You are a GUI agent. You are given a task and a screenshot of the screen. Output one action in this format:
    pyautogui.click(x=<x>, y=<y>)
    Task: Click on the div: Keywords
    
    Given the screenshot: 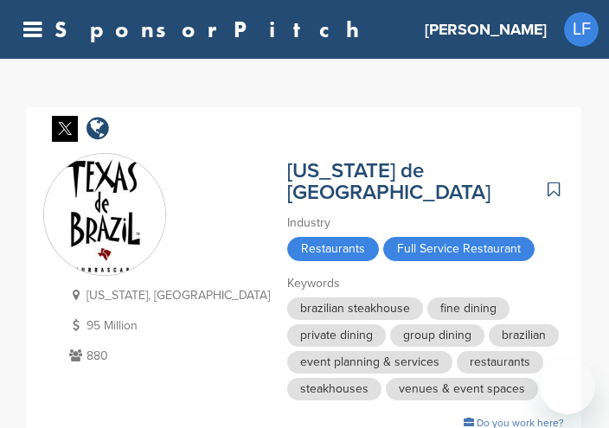 What is the action you would take?
    pyautogui.click(x=426, y=284)
    